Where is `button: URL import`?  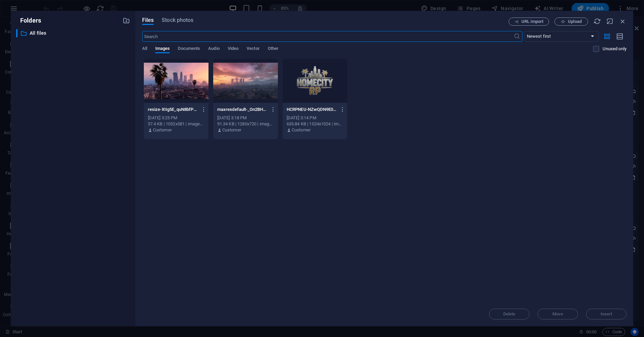 button: URL import is located at coordinates (528, 22).